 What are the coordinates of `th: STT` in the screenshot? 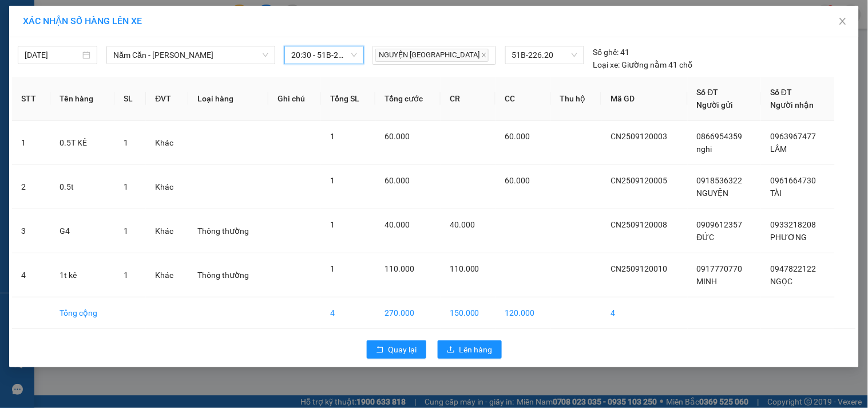 It's located at (31, 98).